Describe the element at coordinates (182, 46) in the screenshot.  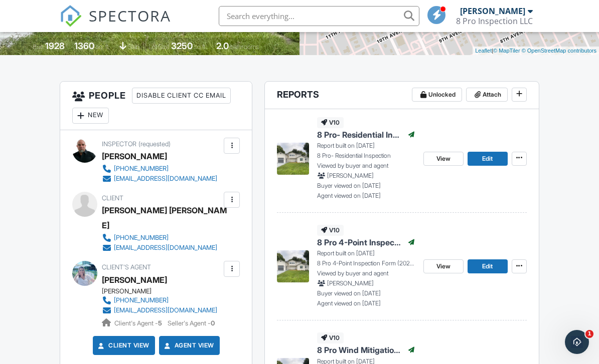
I see `div: 3250` at that location.